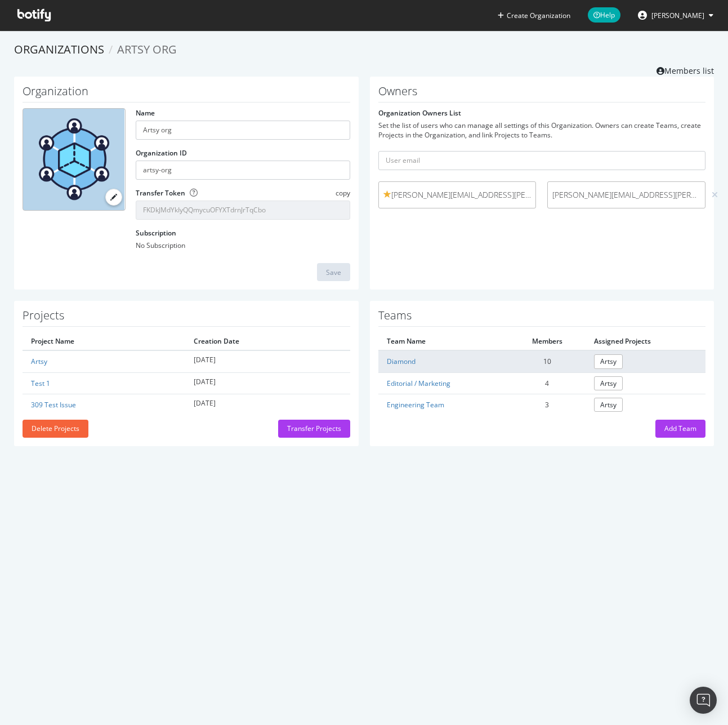  Describe the element at coordinates (56, 428) in the screenshot. I see `a: Delete Projects` at that location.